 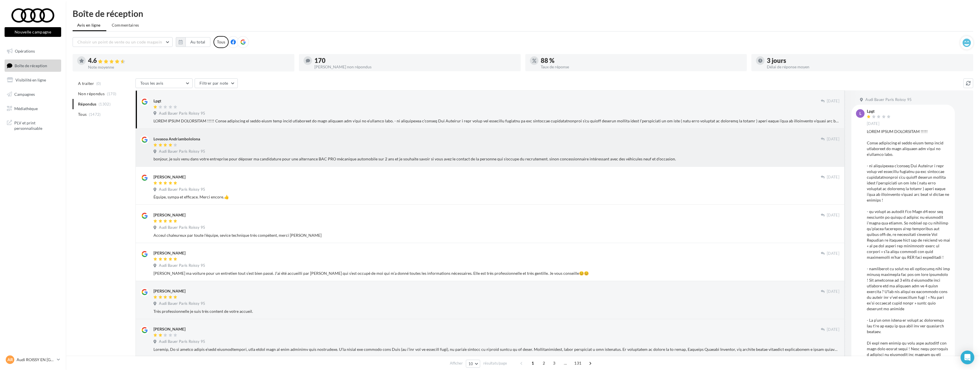 What do you see at coordinates (126, 25) in the screenshot?
I see `span: Commentaires` at bounding box center [126, 25].